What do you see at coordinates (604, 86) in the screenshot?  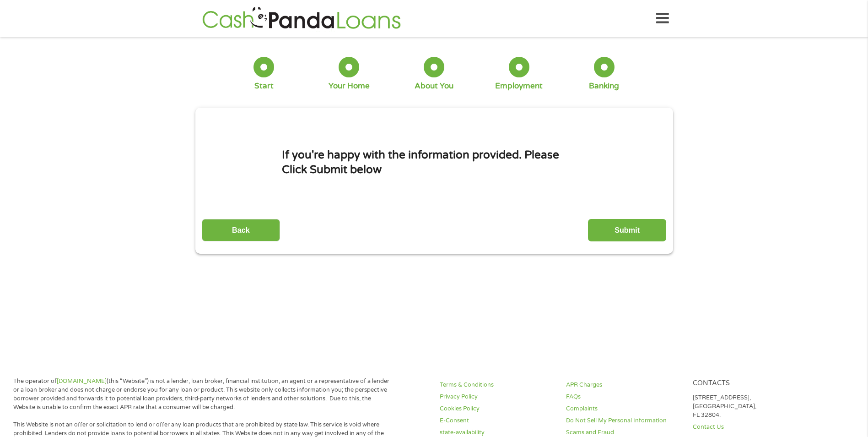 I see `div: Banking` at bounding box center [604, 86].